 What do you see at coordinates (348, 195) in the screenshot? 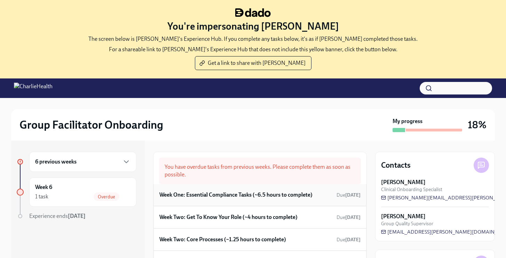
I see `span: August 18th, 2025 10:00` at bounding box center [348, 195].